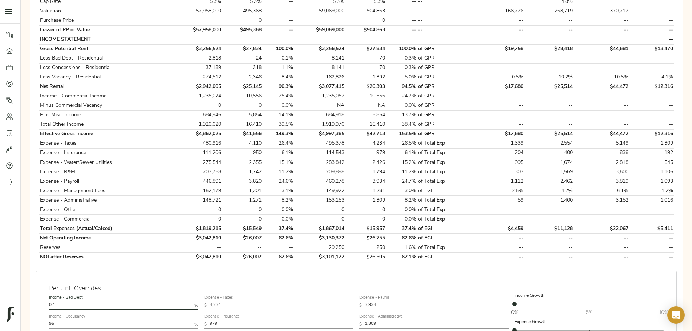 The image size is (692, 331). Describe the element at coordinates (602, 182) in the screenshot. I see `td: 3,819` at that location.